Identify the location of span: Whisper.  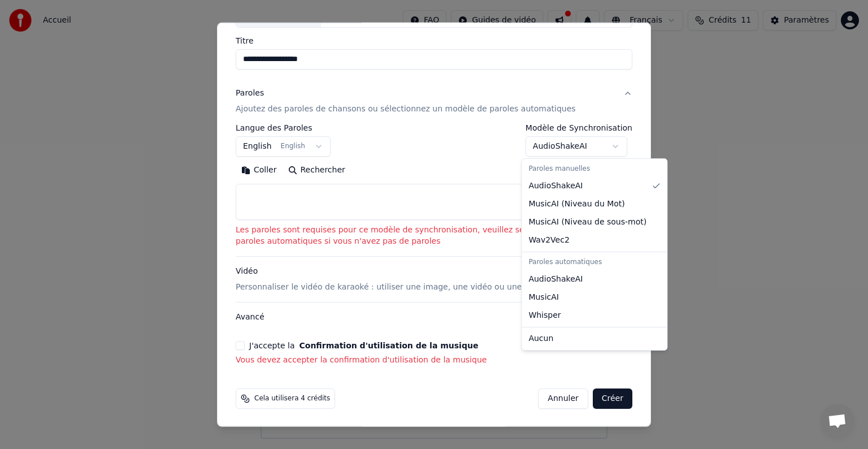
(544, 315).